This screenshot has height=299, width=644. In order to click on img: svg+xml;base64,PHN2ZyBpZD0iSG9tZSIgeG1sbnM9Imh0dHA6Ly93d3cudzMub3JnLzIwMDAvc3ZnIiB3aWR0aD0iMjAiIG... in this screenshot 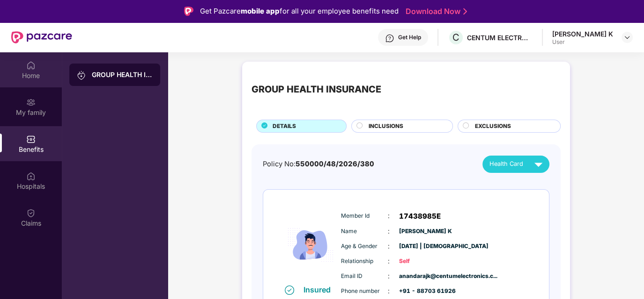, I will do `click(31, 66)`.